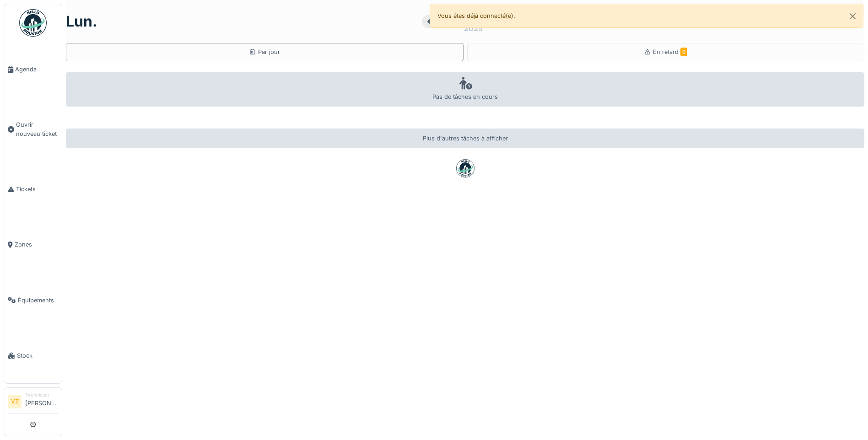 This screenshot has width=868, height=440. What do you see at coordinates (37, 189) in the screenshot?
I see `span: Tickets` at bounding box center [37, 189].